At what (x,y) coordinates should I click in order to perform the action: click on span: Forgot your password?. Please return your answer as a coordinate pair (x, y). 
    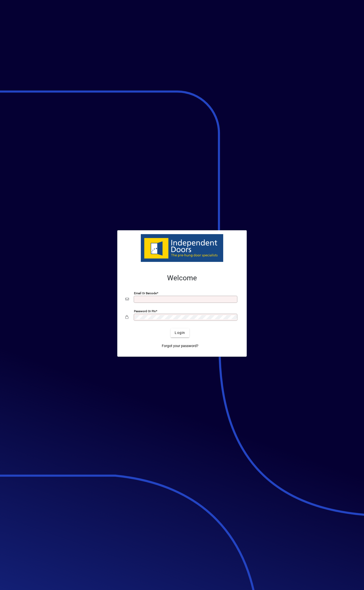
    Looking at the image, I should click on (180, 346).